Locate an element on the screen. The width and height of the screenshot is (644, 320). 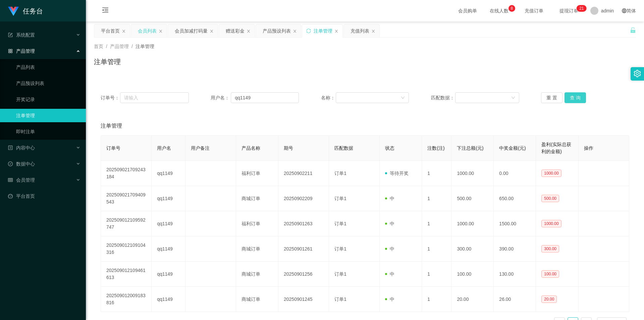
span: 系统配置 is located at coordinates (21, 35).